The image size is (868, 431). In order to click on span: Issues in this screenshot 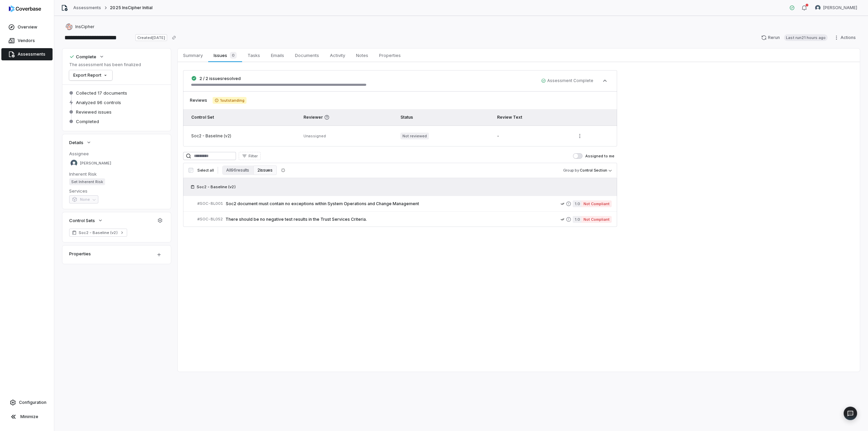, I will do `click(225, 55)`.